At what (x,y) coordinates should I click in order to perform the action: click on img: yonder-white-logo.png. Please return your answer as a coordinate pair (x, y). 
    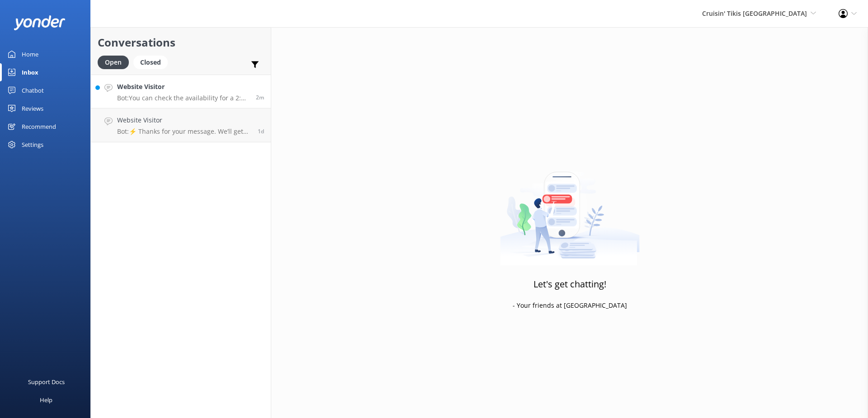
    Looking at the image, I should click on (39, 23).